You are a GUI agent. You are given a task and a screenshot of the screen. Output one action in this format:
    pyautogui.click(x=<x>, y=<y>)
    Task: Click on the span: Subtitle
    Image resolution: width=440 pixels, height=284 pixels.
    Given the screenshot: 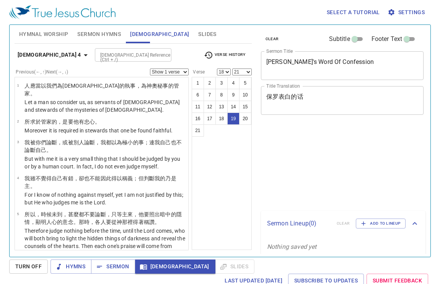 What is the action you would take?
    pyautogui.click(x=339, y=39)
    